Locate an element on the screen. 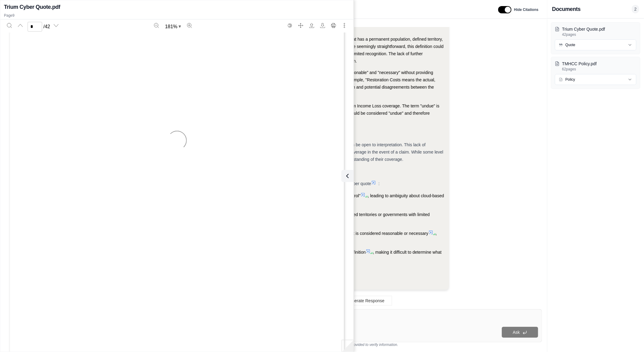 The height and width of the screenshot is (352, 644). button: Open file is located at coordinates (312, 26).